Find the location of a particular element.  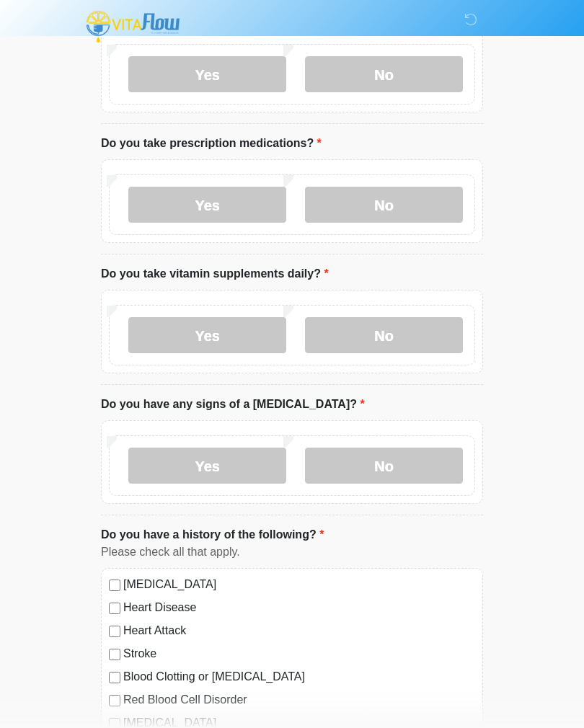

input: Heart Disease is located at coordinates (114, 608).